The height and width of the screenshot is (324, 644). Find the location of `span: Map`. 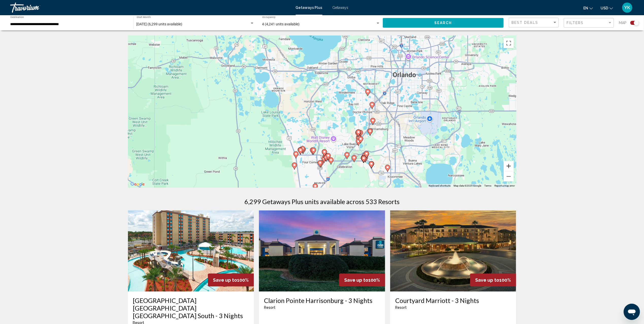

span: Map is located at coordinates (622, 23).